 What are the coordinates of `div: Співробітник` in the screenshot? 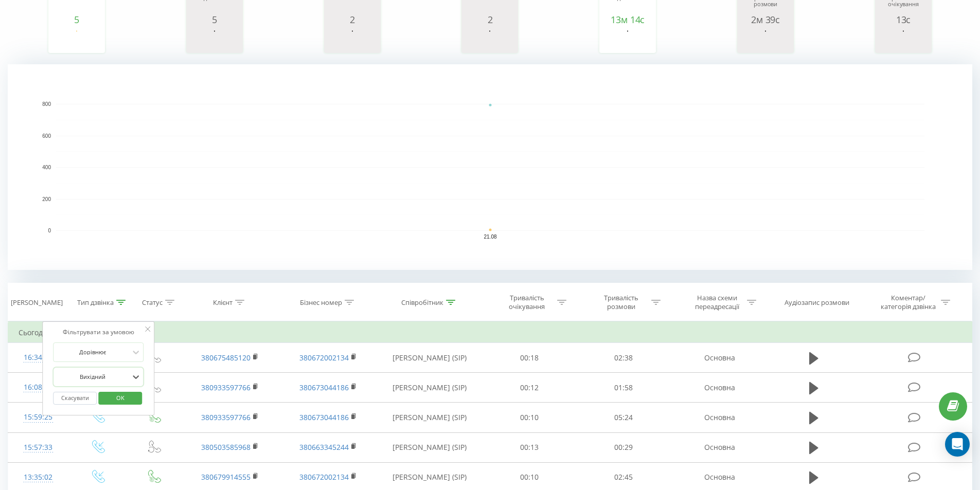 It's located at (422, 303).